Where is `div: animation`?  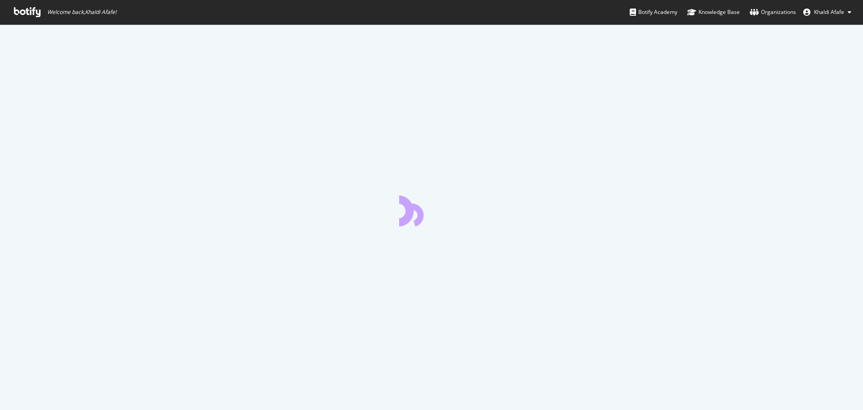 div: animation is located at coordinates (432, 210).